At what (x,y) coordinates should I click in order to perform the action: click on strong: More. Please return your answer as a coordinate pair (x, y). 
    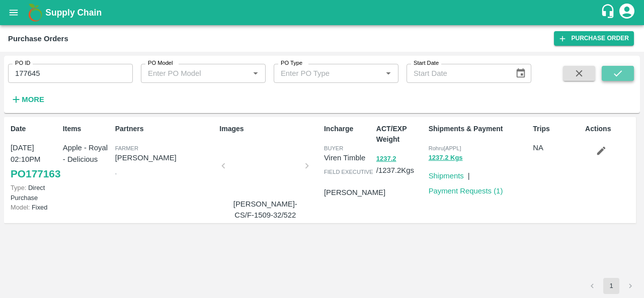
    Looking at the image, I should click on (33, 99).